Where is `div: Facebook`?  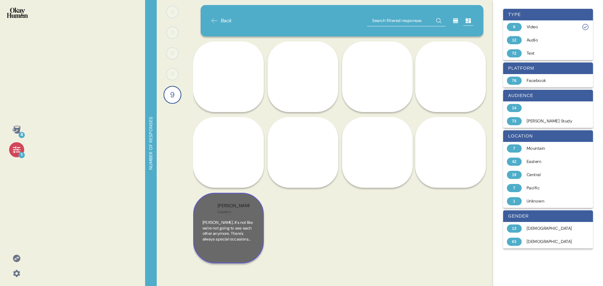 div: Facebook is located at coordinates (551, 81).